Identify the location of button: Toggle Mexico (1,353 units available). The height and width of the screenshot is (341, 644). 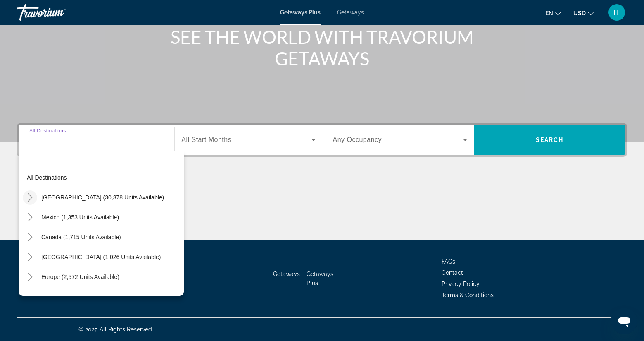
(30, 217).